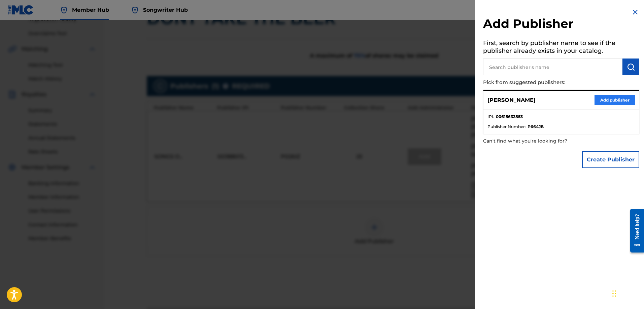 The width and height of the screenshot is (644, 309). What do you see at coordinates (615, 100) in the screenshot?
I see `button: Add publisher` at bounding box center [615, 100].